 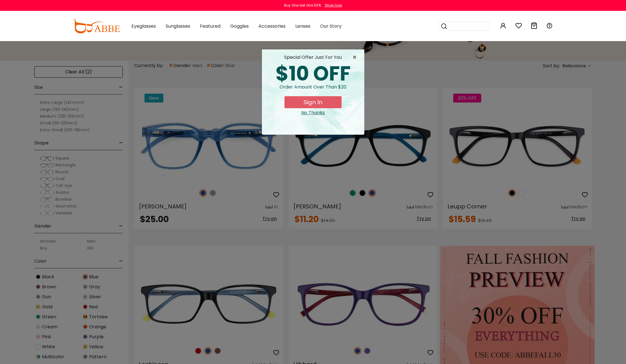 What do you see at coordinates (356, 57) in the screenshot?
I see `button: Close` at bounding box center [356, 57].